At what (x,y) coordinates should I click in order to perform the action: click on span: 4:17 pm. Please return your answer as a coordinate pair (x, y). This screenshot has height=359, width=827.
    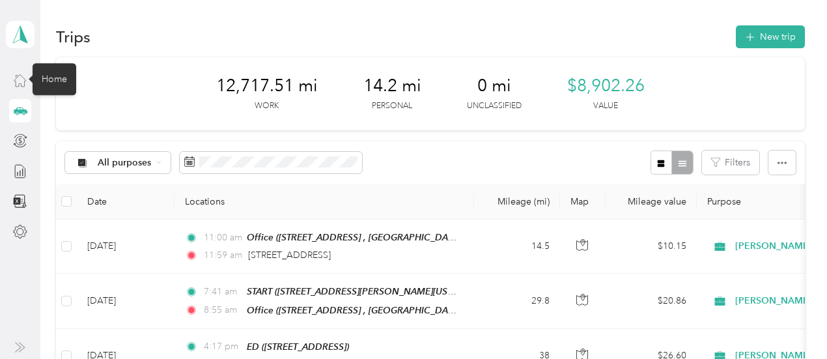
    Looking at the image, I should click on (222, 347).